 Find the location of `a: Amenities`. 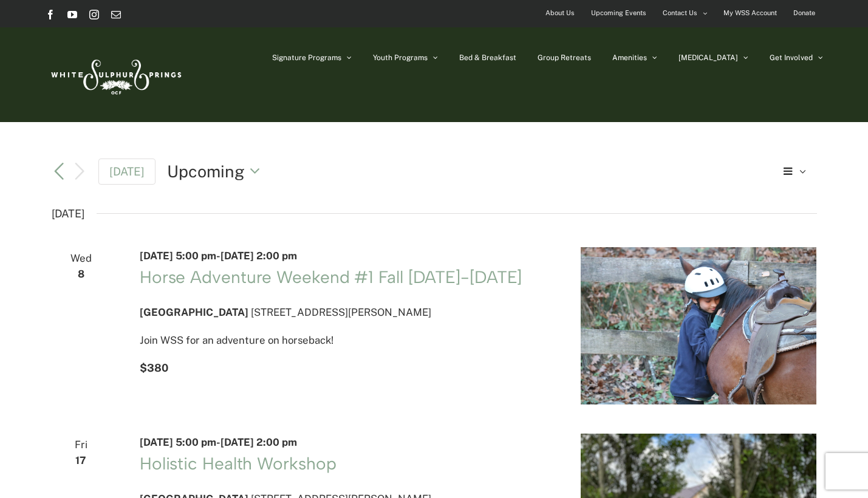

a: Amenities is located at coordinates (635, 58).